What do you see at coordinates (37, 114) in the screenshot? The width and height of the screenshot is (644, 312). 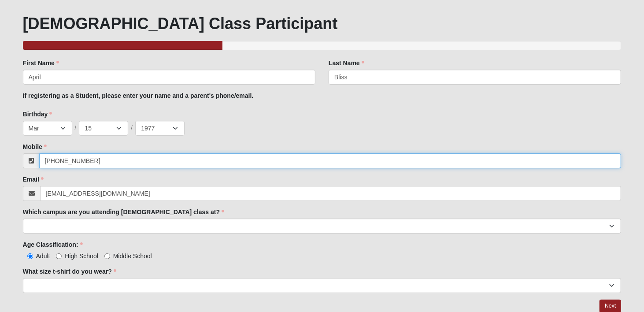 I see `label: Birthday` at bounding box center [37, 114].